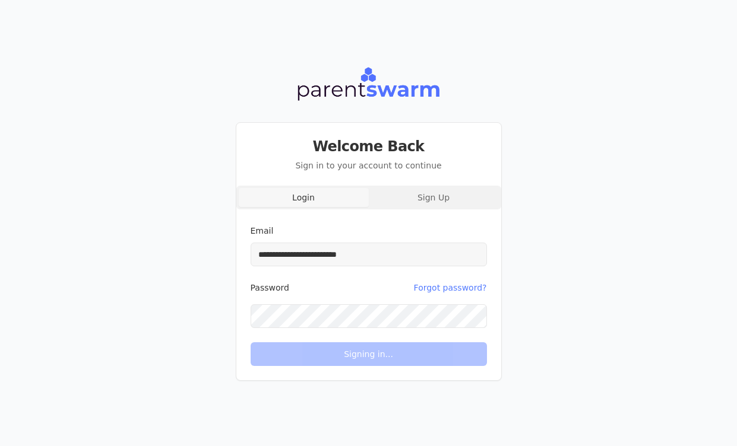 This screenshot has width=737, height=446. Describe the element at coordinates (369, 166) in the screenshot. I see `p: Sign in to your account to continue` at that location.